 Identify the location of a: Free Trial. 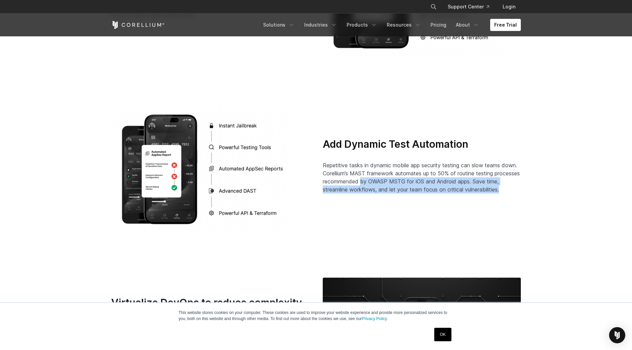
(505, 25).